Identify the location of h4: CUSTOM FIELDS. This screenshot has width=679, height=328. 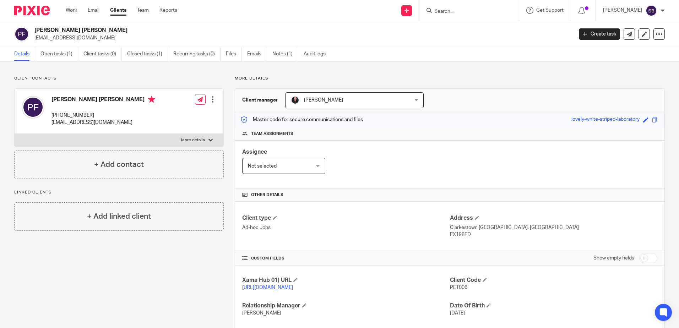
(346, 258).